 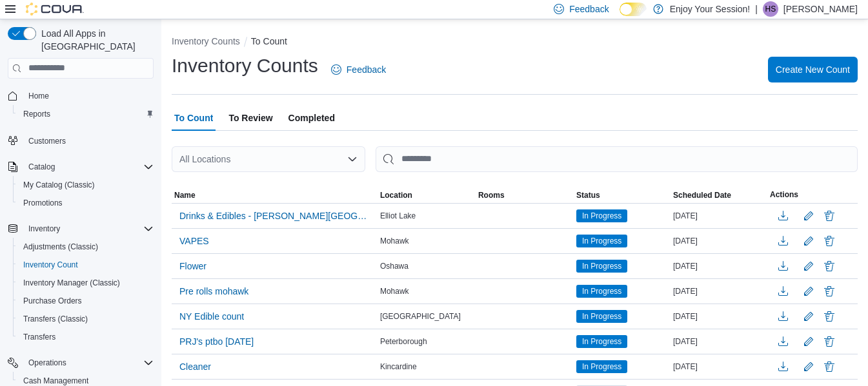 What do you see at coordinates (39, 337) in the screenshot?
I see `a: Transfers` at bounding box center [39, 337].